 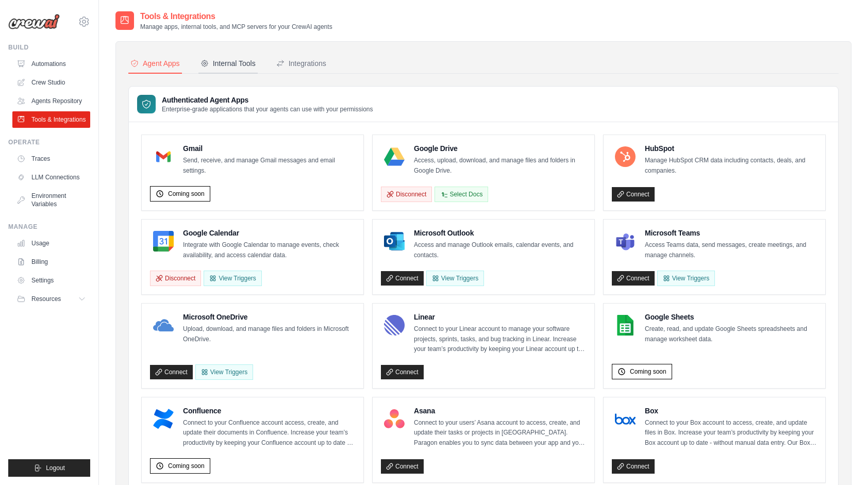 I want to click on div: Build, so click(x=49, y=48).